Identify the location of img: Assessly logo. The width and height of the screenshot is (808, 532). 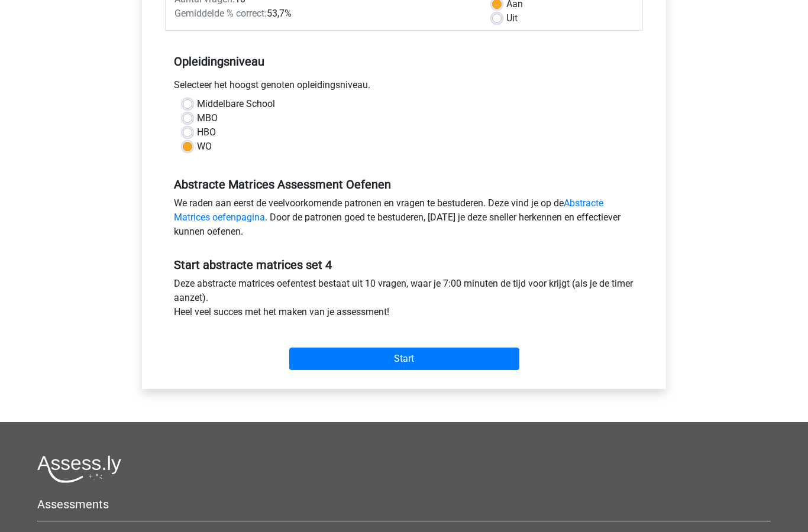
(80, 469).